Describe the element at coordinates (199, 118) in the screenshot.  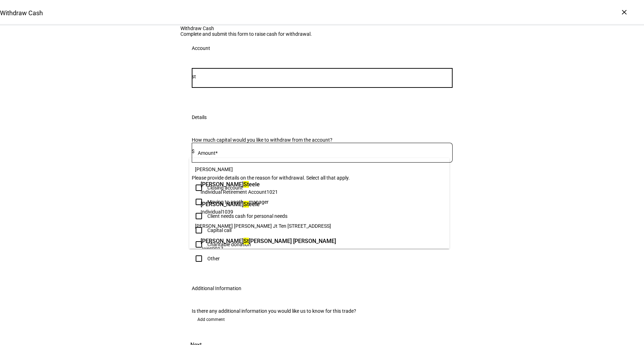
I see `div: Details` at that location.